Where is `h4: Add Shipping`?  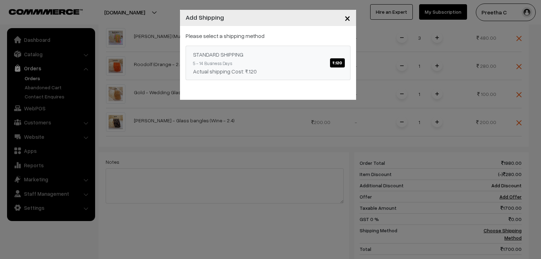
h4: Add Shipping is located at coordinates (204, 17).